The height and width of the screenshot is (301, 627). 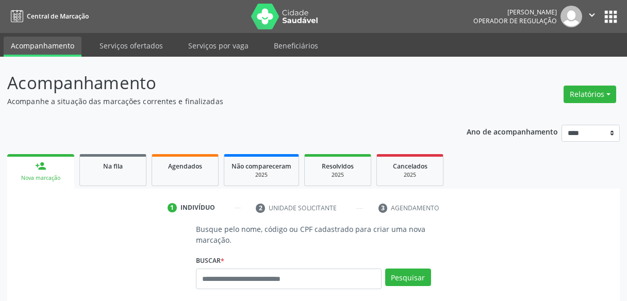 What do you see at coordinates (58, 16) in the screenshot?
I see `span: Central de Marcação` at bounding box center [58, 16].